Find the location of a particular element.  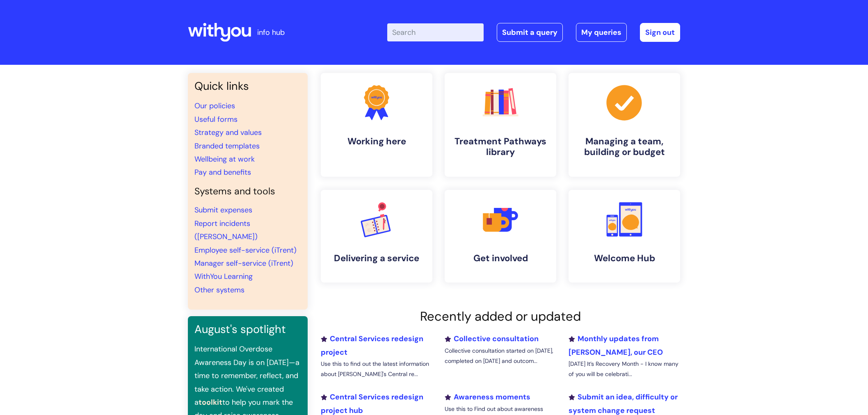

a: Central Services redesign project is located at coordinates (372, 345).